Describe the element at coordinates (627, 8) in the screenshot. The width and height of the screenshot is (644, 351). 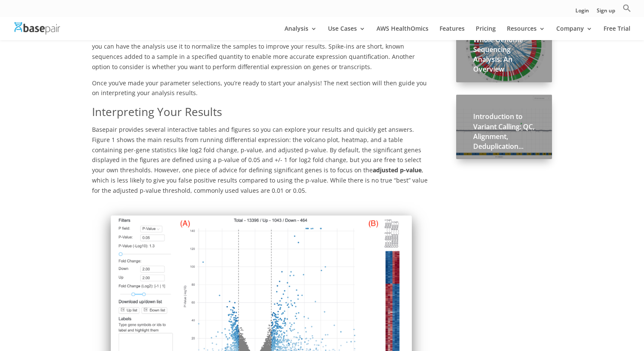
I see `svg: Search` at that location.